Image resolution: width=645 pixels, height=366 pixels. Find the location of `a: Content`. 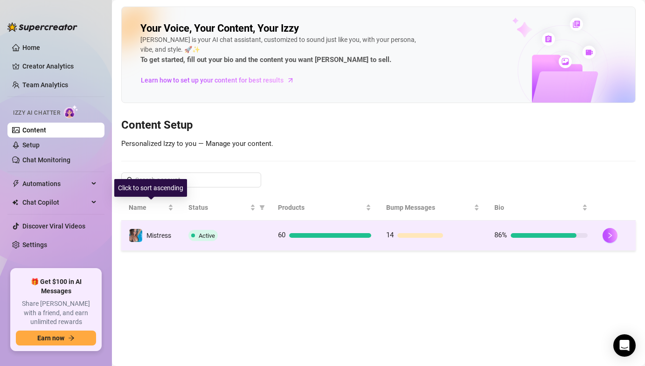

a: Content is located at coordinates (34, 130).